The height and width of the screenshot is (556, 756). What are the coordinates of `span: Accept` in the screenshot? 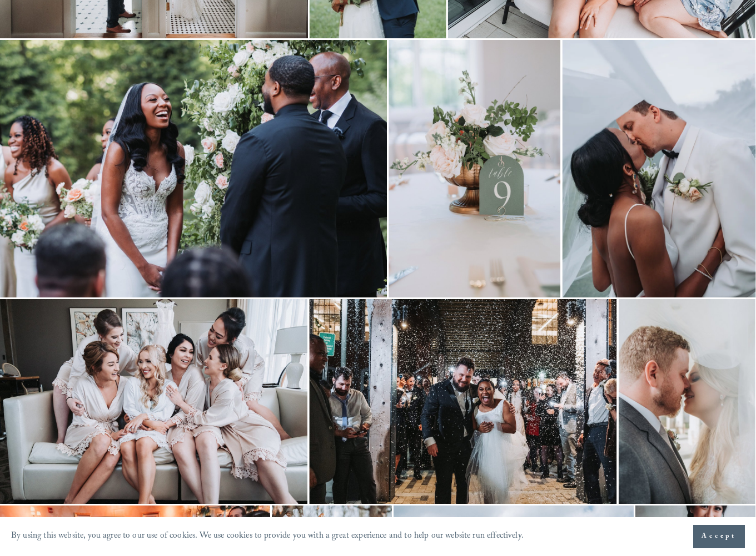 It's located at (718, 537).